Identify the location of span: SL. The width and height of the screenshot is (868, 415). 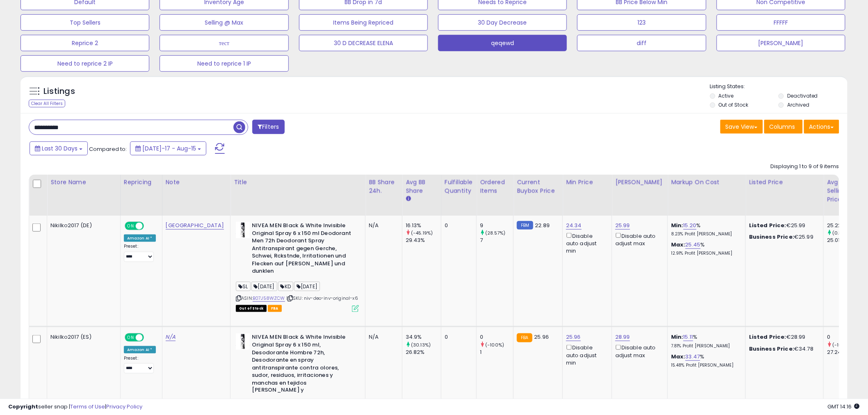
(243, 286).